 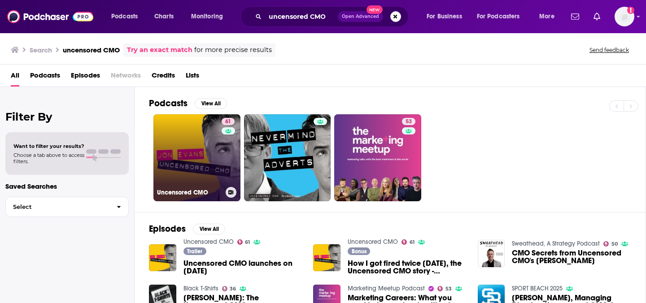 What do you see at coordinates (91, 50) in the screenshot?
I see `h3: uncensored CMO` at bounding box center [91, 50].